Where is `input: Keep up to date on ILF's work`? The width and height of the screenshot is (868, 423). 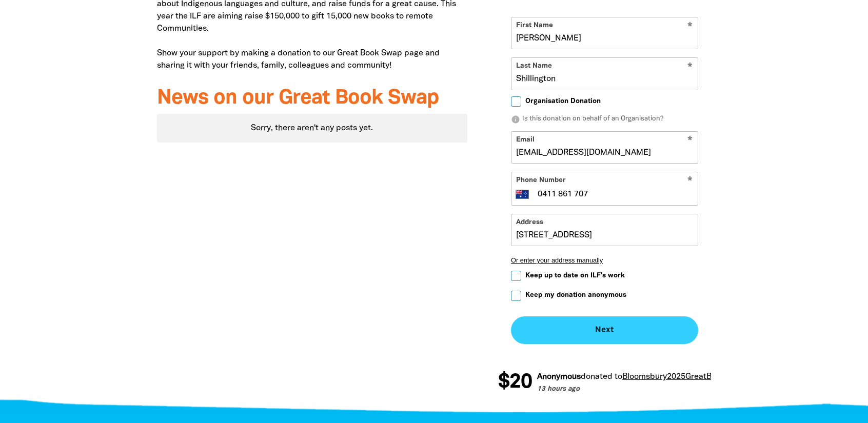
input: Keep up to date on ILF's work is located at coordinates (516, 276).